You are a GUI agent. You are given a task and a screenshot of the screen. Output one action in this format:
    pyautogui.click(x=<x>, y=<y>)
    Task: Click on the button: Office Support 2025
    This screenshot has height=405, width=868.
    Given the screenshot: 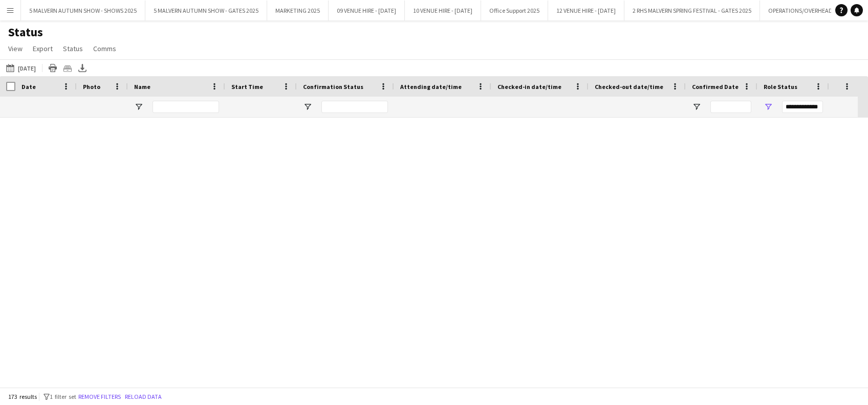 What is the action you would take?
    pyautogui.click(x=514, y=10)
    